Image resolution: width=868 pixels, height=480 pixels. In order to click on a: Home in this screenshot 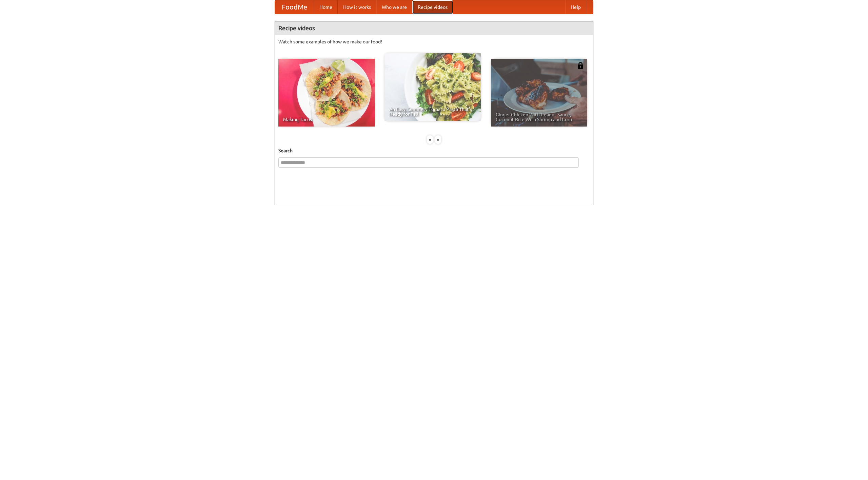, I will do `click(326, 7)`.